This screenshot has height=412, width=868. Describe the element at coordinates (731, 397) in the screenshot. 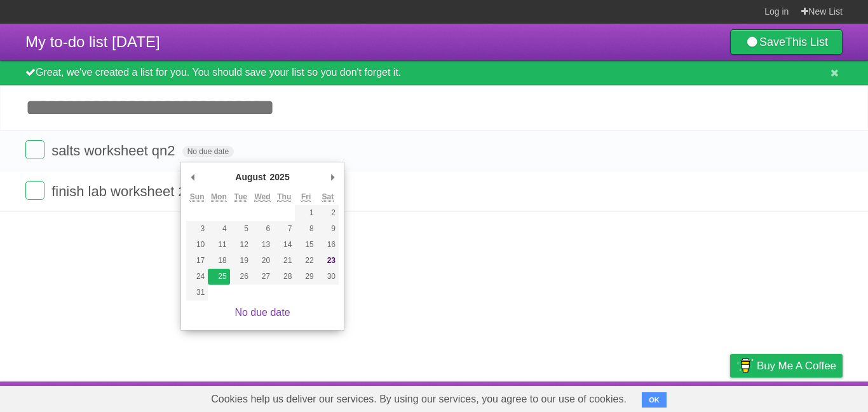

I see `a: Privacy` at that location.